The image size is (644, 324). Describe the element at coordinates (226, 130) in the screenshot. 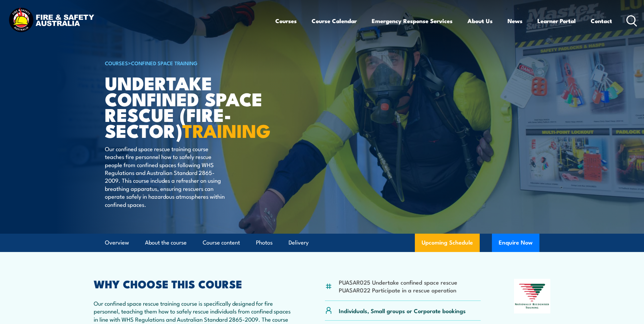

I see `strong: TRAINING` at that location.